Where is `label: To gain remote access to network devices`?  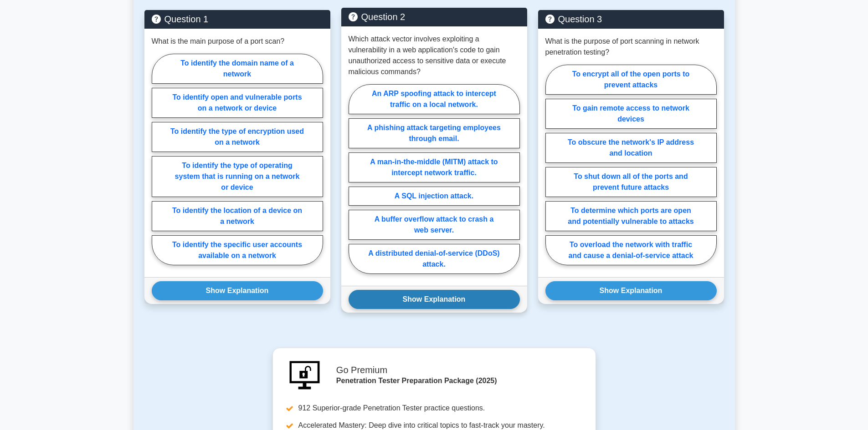 label: To gain remote access to network devices is located at coordinates (631, 114).